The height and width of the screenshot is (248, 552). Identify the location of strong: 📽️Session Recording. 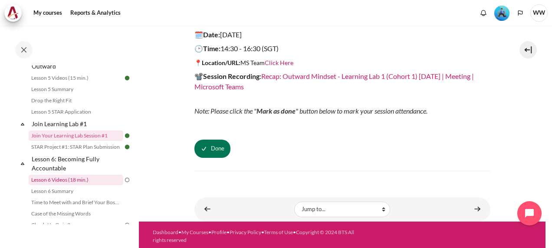
(227, 76).